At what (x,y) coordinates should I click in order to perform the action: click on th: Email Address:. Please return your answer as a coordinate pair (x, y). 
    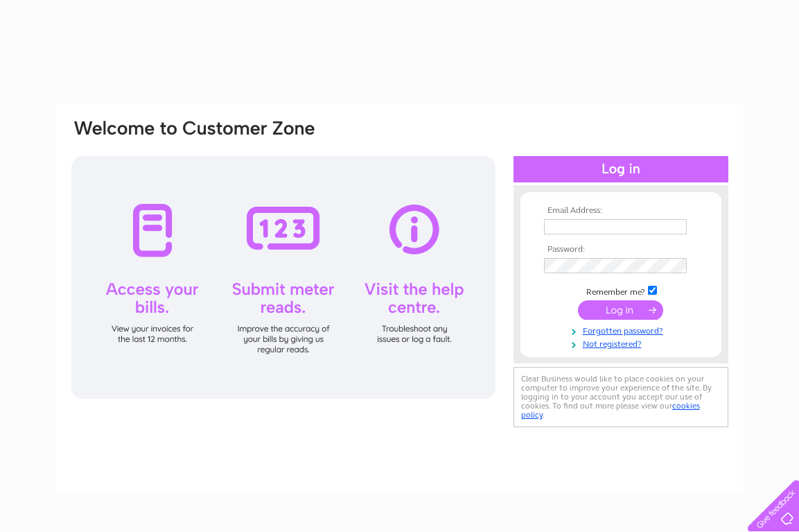
    Looking at the image, I should click on (621, 211).